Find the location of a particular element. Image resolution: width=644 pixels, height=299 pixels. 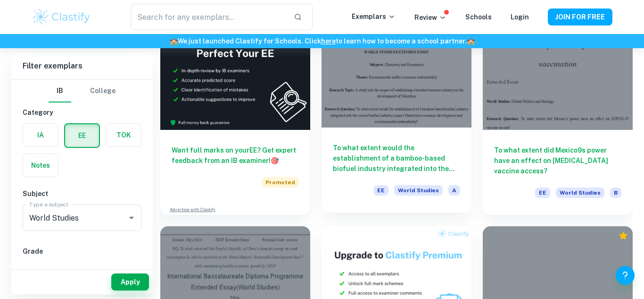

a: Schools is located at coordinates (479, 17).